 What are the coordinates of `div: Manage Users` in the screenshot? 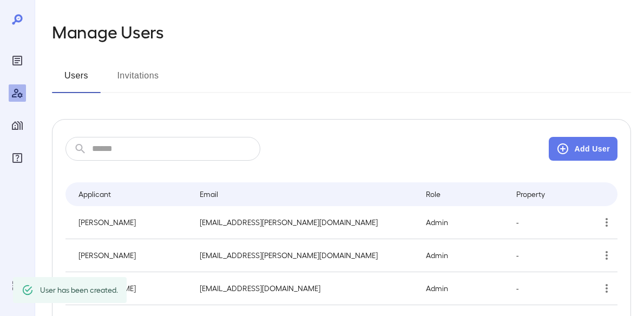 It's located at (17, 93).